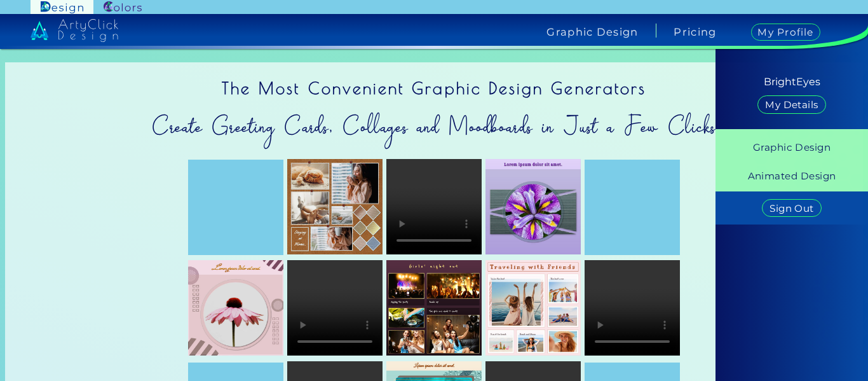  What do you see at coordinates (123, 7) in the screenshot?
I see `img: ArtyClick Colors logo` at bounding box center [123, 7].